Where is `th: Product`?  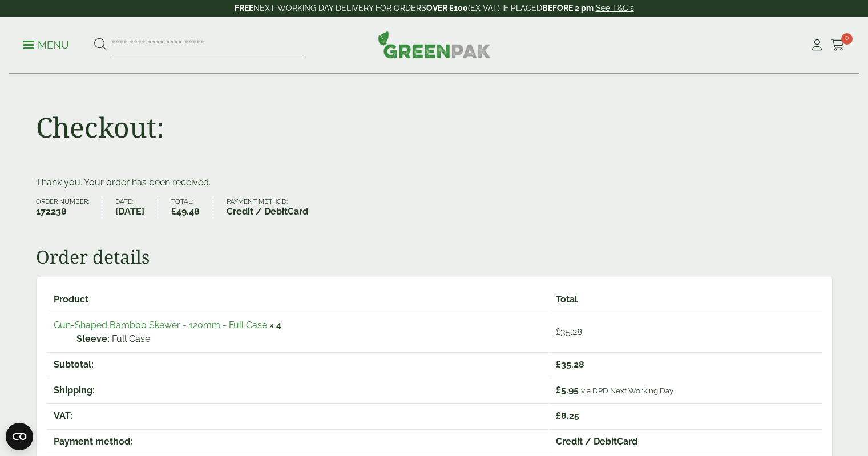 th: Product is located at coordinates (298, 299).